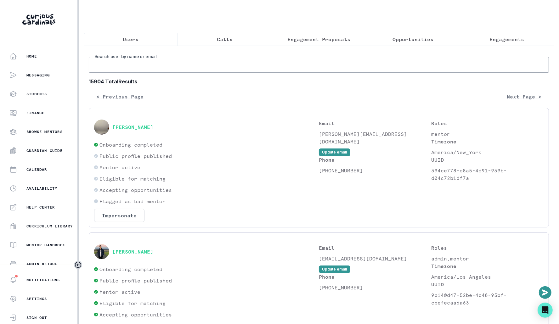 This screenshot has height=324, width=559. I want to click on p: Opportunities, so click(413, 39).